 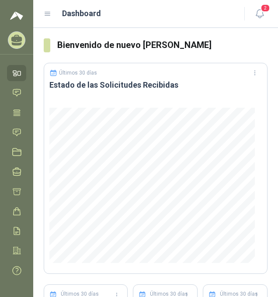 I want to click on h3: Estado de las Solicitudes Recibidas, so click(x=156, y=85).